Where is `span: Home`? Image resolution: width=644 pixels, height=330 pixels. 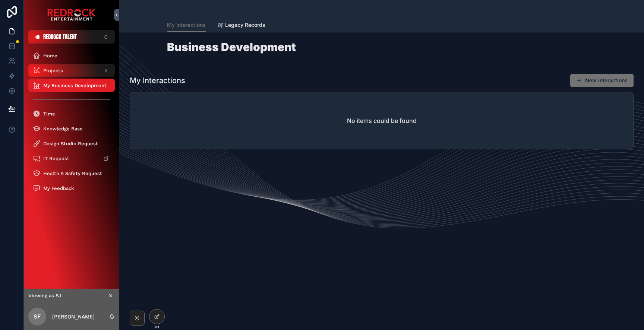
span: Home is located at coordinates (50, 55).